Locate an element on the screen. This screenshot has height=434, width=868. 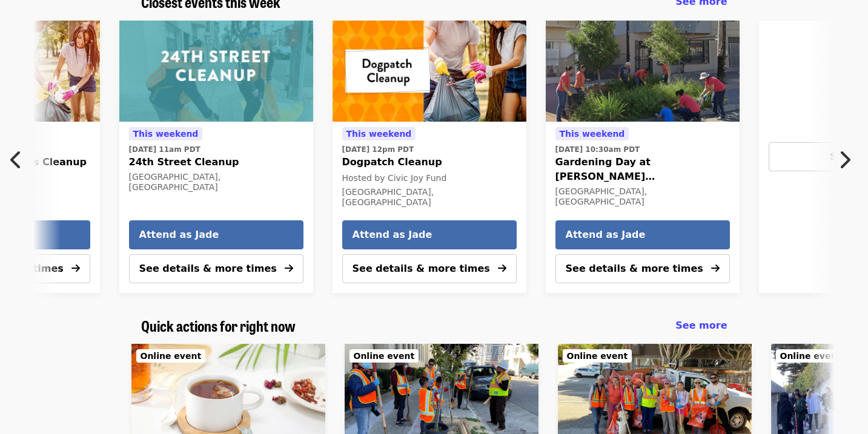
i: chevron-left icon is located at coordinates (16, 160).